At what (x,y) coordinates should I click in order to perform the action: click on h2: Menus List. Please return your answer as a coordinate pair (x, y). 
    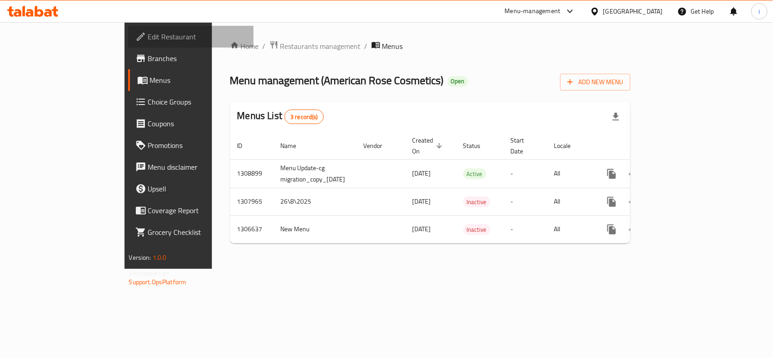
    Looking at the image, I should click on (280, 116).